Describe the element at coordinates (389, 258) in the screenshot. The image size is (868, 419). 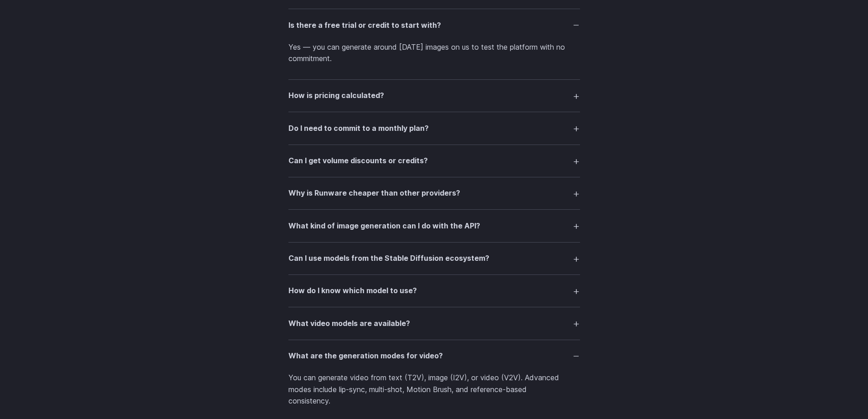
I see `h3: Can I use models from the Stable Diffusion ecosystem?` at that location.